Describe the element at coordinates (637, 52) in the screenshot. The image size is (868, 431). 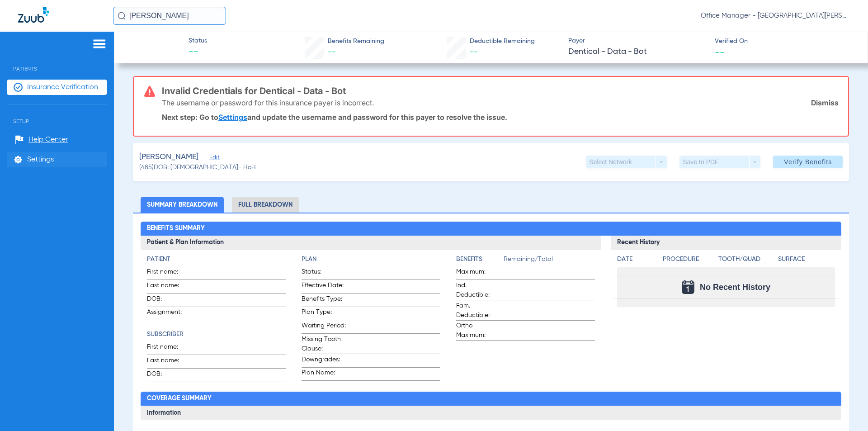
I see `span: Dentical - Data - Bot` at that location.